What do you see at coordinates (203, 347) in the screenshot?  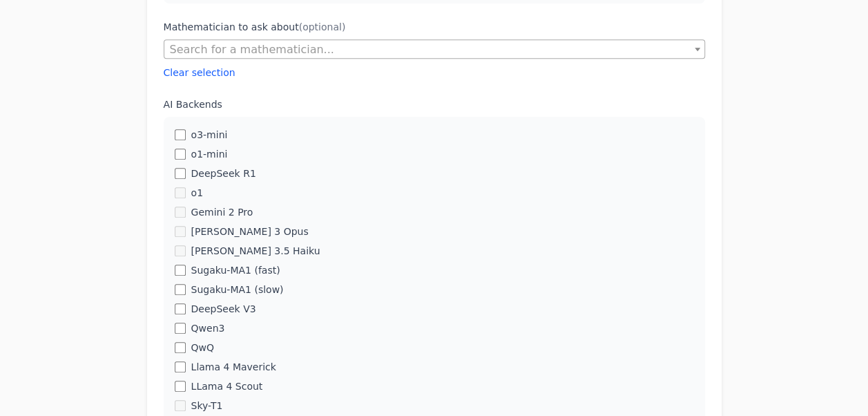 I see `label: QwQ` at bounding box center [203, 347].